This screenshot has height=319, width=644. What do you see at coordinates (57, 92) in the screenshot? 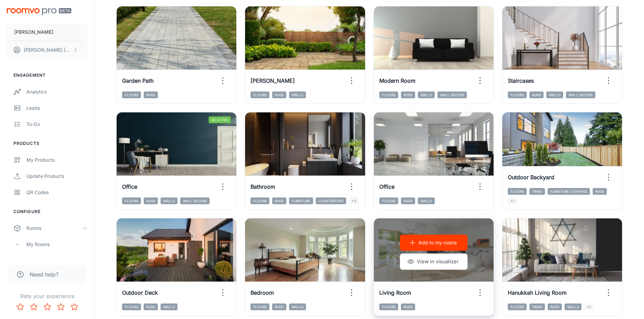
I see `div: Analytics` at bounding box center [57, 92].